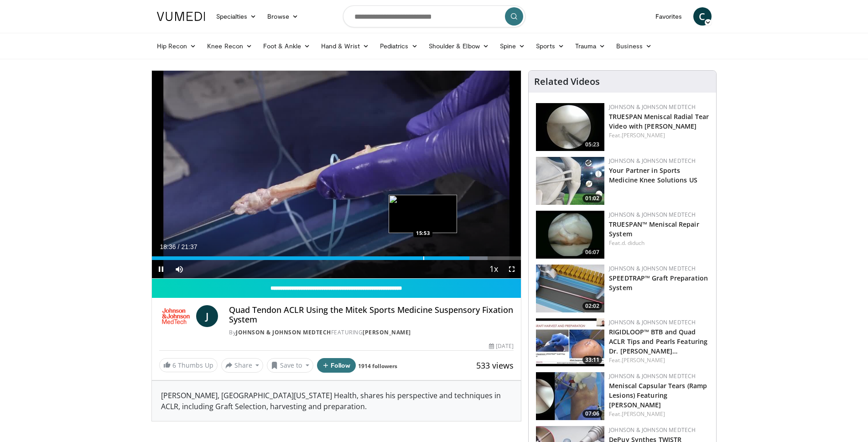 The height and width of the screenshot is (442, 868). I want to click on a: Pediatrics, so click(399, 46).